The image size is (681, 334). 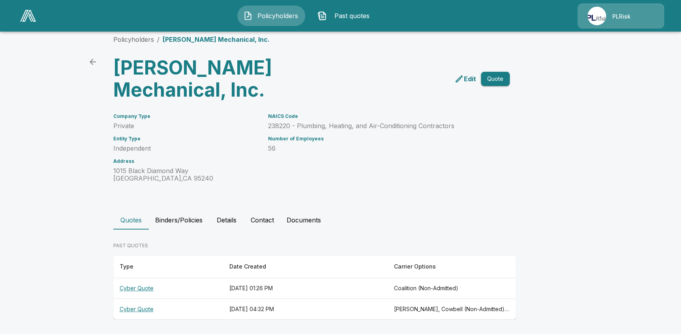 What do you see at coordinates (186, 126) in the screenshot?
I see `p: Private` at bounding box center [186, 126].